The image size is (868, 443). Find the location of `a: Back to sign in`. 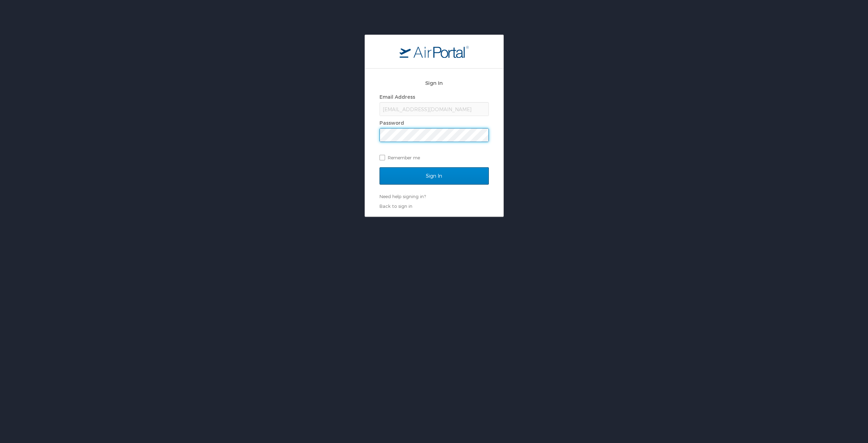

a: Back to sign in is located at coordinates (396, 206).